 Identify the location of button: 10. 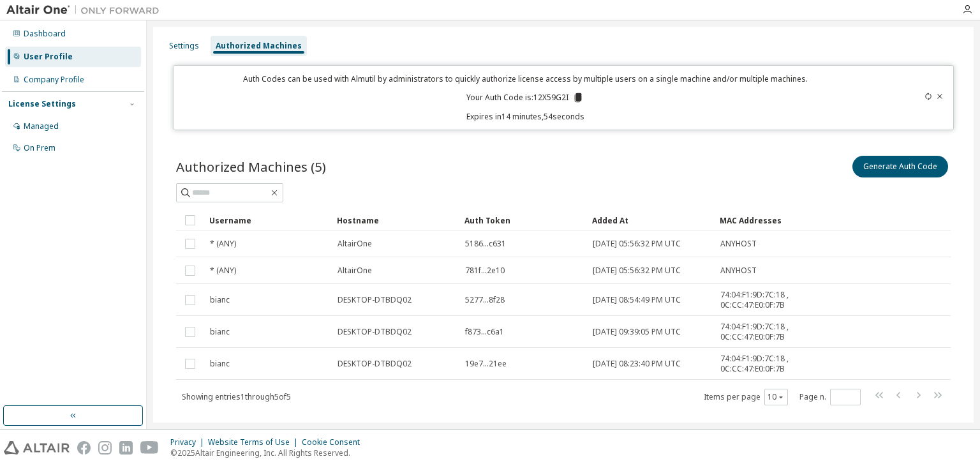
(776, 397).